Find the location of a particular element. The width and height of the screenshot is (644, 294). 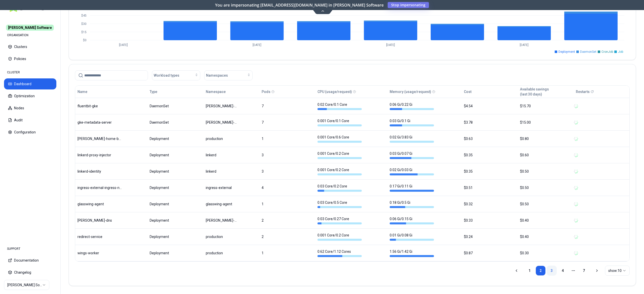

button: Memory (usage/request) is located at coordinates (410, 92).